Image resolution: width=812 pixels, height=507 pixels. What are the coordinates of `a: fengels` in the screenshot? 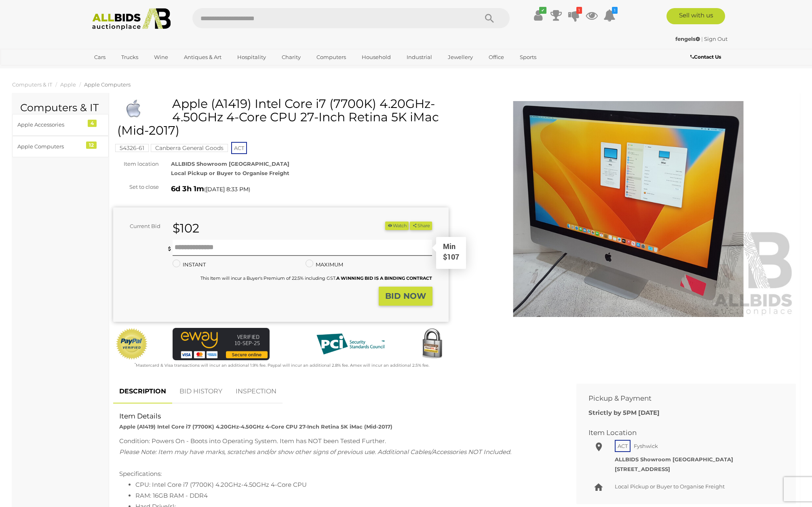 It's located at (688, 39).